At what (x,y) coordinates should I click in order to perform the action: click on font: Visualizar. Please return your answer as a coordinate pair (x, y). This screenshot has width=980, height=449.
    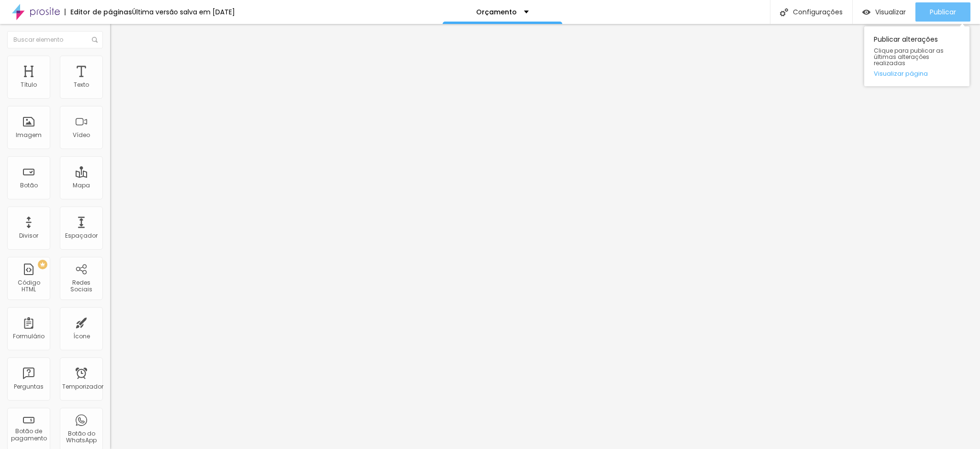
    Looking at the image, I should click on (890, 12).